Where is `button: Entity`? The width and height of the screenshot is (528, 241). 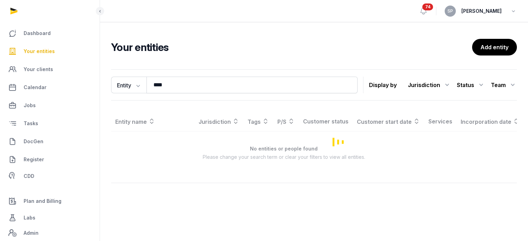 button: Entity is located at coordinates (129, 85).